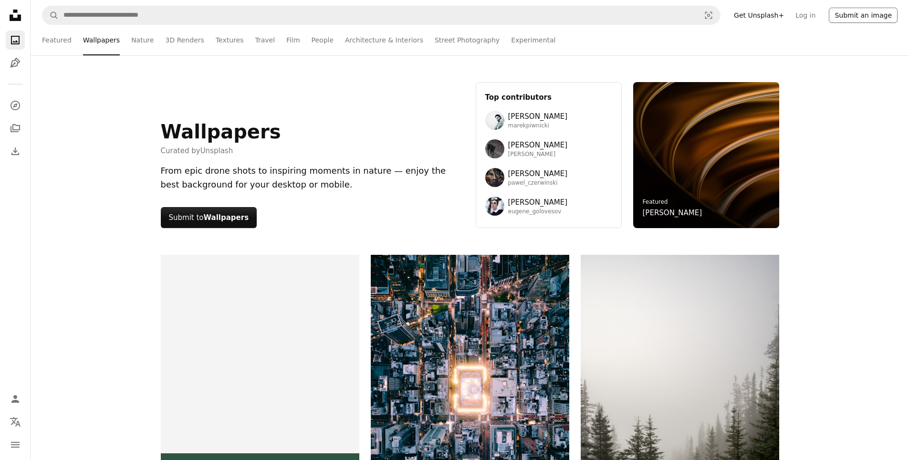  What do you see at coordinates (495, 206) in the screenshot?
I see `img: Avatar of user Eugene Golovesov` at bounding box center [495, 206].